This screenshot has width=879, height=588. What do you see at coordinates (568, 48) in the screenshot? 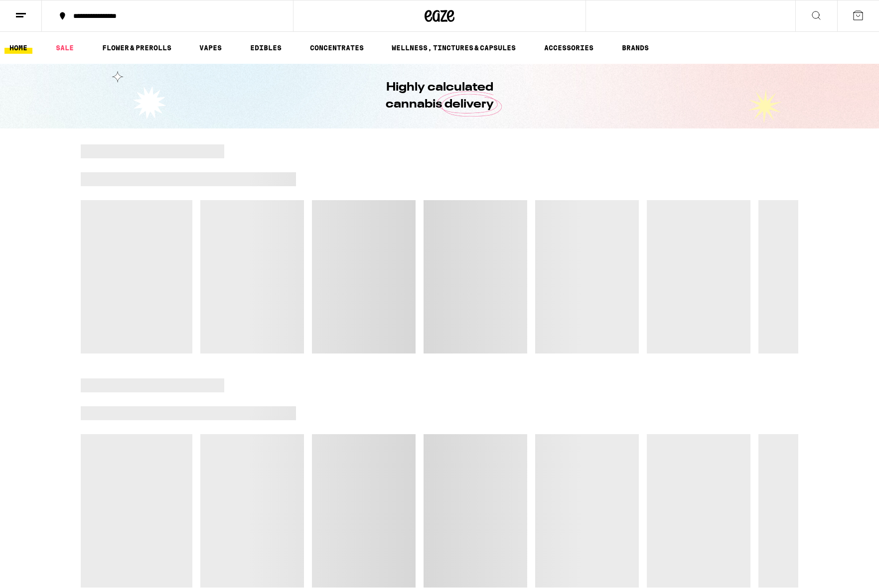
I see `a: ACCESSORIES` at bounding box center [568, 48].